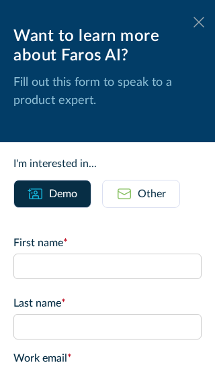 The image size is (215, 369). I want to click on div: Other, so click(152, 194).